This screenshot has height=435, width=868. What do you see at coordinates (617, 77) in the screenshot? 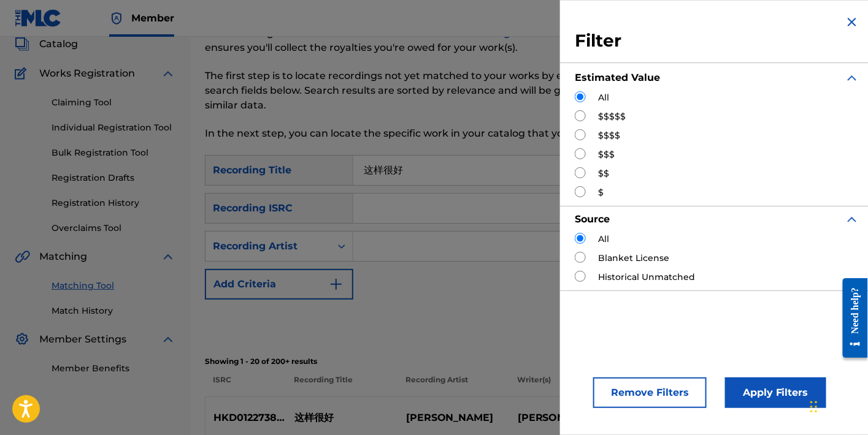
I see `strong: Estimated Value` at bounding box center [617, 77].